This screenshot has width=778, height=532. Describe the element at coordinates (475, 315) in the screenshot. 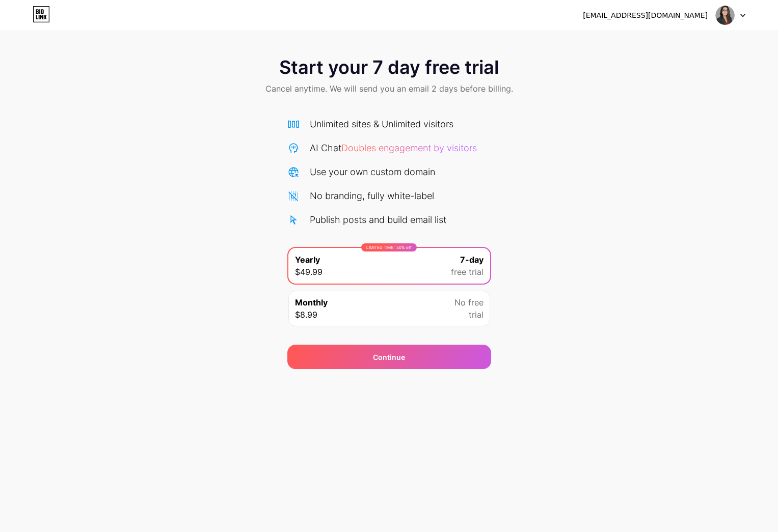

I see `span: trial` at that location.